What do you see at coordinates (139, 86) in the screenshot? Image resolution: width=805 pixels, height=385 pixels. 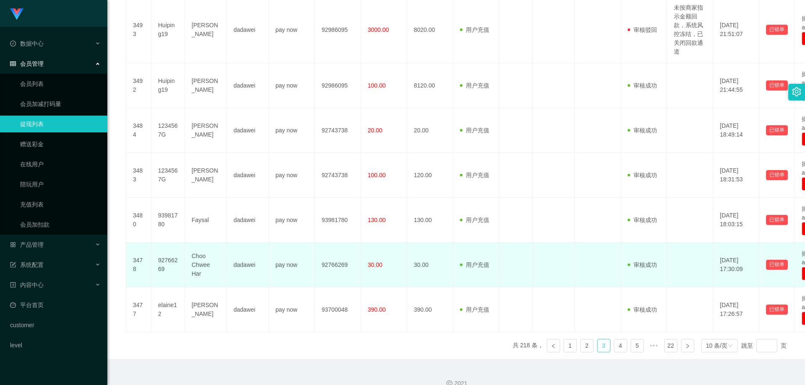 I see `td: 3492` at bounding box center [139, 86].